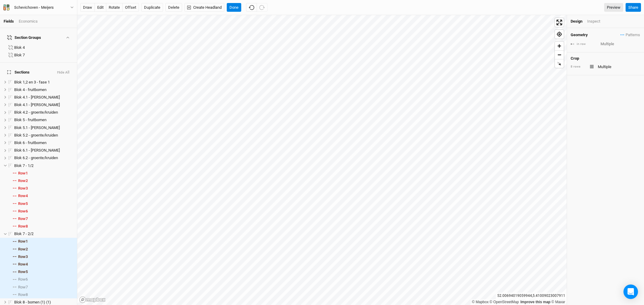 The width and height of the screenshot is (644, 305). What do you see at coordinates (44, 143) in the screenshot?
I see `div: Blok 6 - fruitbomen` at bounding box center [44, 143].